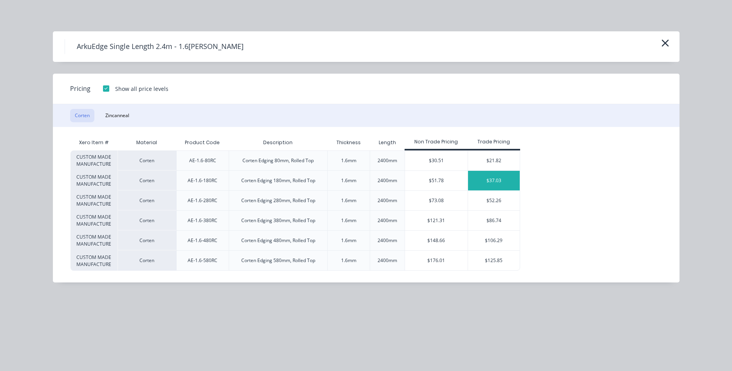 The width and height of the screenshot is (732, 371). Describe the element at coordinates (494, 161) in the screenshot. I see `div: $21.82` at that location.